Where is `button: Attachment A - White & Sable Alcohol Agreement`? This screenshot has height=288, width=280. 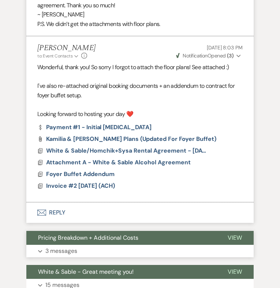 button: Attachment A - White & Sable Alcohol Agreement is located at coordinates (119, 162).